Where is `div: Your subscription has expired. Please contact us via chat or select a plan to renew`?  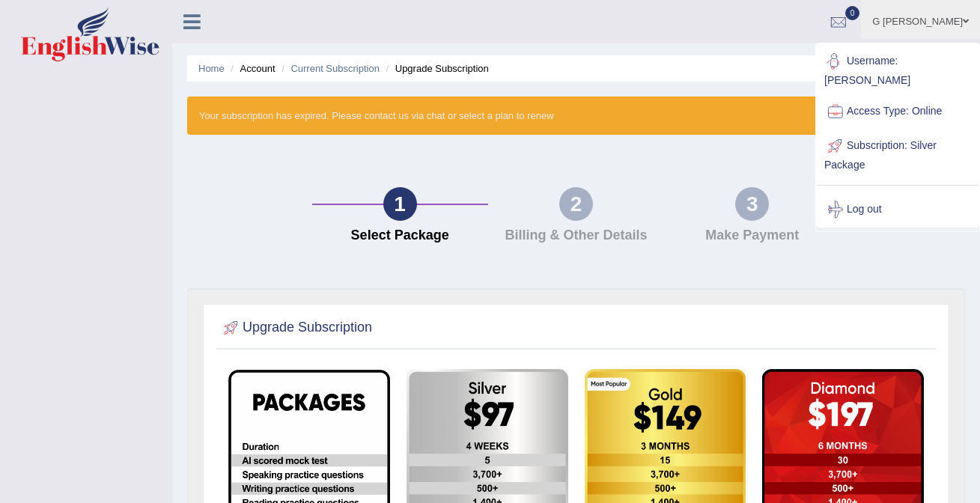 div: Your subscription has expired. Please contact us via chat or select a plan to renew is located at coordinates (575, 115).